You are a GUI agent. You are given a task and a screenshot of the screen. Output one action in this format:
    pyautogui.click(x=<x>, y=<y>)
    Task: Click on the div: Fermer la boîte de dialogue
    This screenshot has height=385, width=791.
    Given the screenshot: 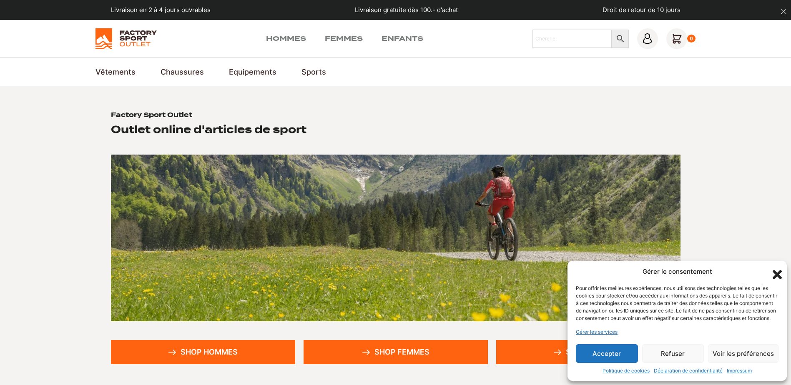 What is the action you would take?
    pyautogui.click(x=774, y=272)
    